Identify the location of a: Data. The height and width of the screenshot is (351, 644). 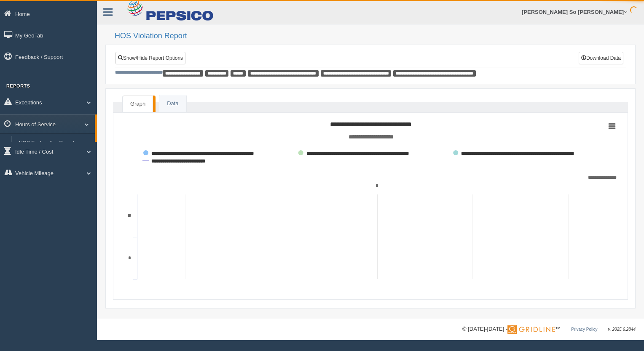
(172, 103).